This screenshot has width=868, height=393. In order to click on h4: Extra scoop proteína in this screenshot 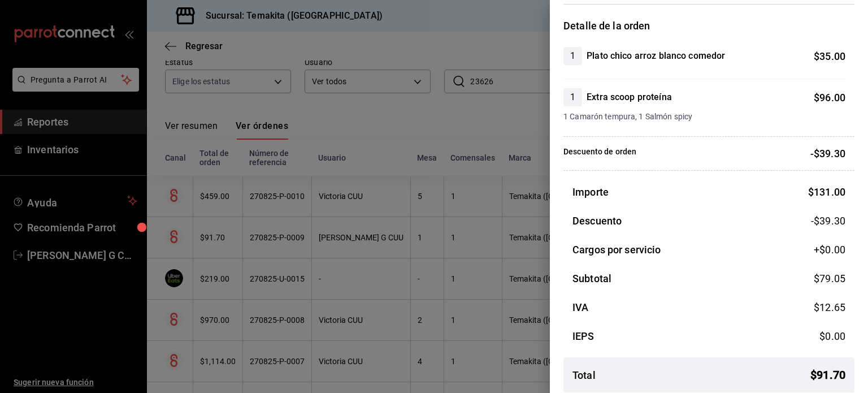, I will do `click(629, 97)`.